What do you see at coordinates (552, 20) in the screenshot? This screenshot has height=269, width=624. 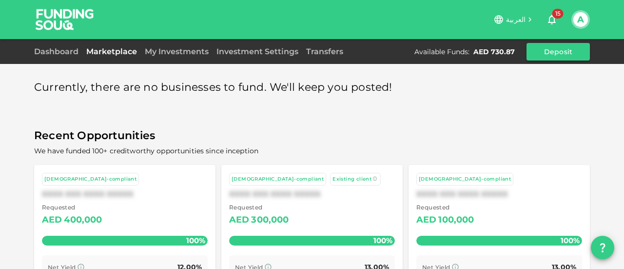 I see `button: 15` at bounding box center [552, 20].